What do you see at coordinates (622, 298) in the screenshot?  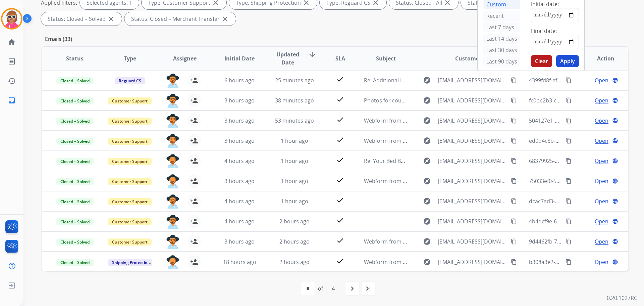 I see `p: 0.20.1027RC` at bounding box center [622, 298].